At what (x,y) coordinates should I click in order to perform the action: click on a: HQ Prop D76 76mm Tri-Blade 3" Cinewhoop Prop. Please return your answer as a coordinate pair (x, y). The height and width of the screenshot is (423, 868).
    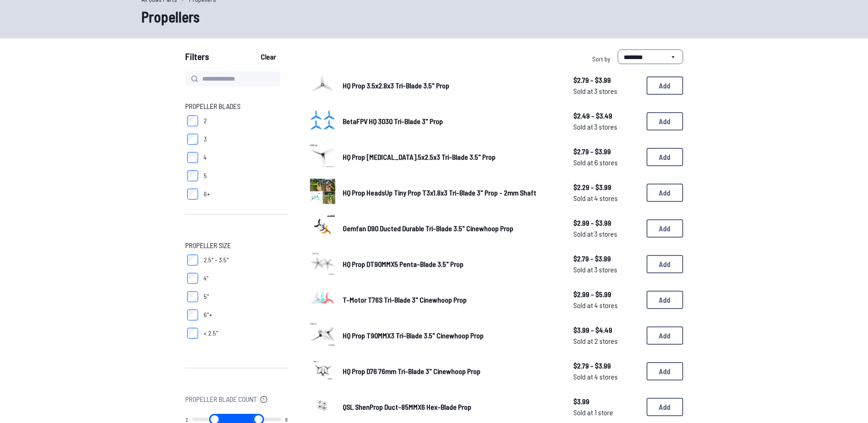
    Looking at the image, I should click on (451, 371).